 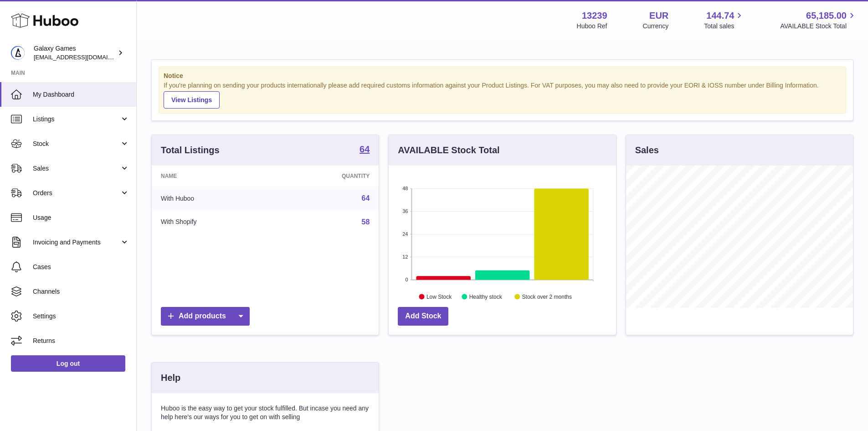 What do you see at coordinates (547, 296) in the screenshot?
I see `text: Stock over 2 months` at bounding box center [547, 296].